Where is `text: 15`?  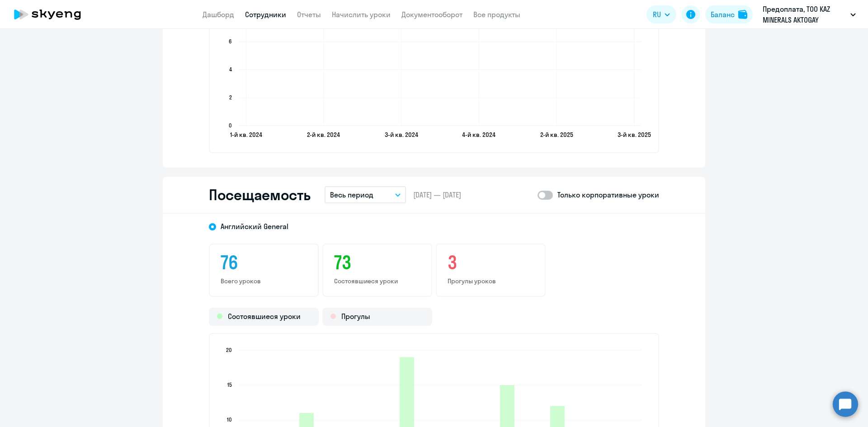
text: 15 is located at coordinates (230, 384).